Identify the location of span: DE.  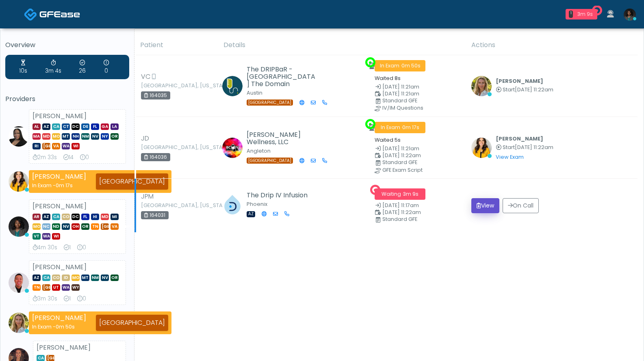
(85, 127).